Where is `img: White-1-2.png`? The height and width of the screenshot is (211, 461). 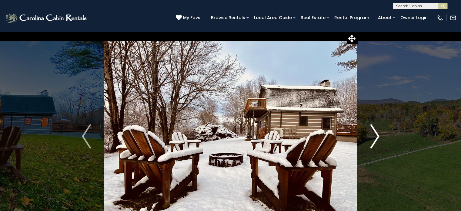
img: White-1-2.png is located at coordinates (46, 18).